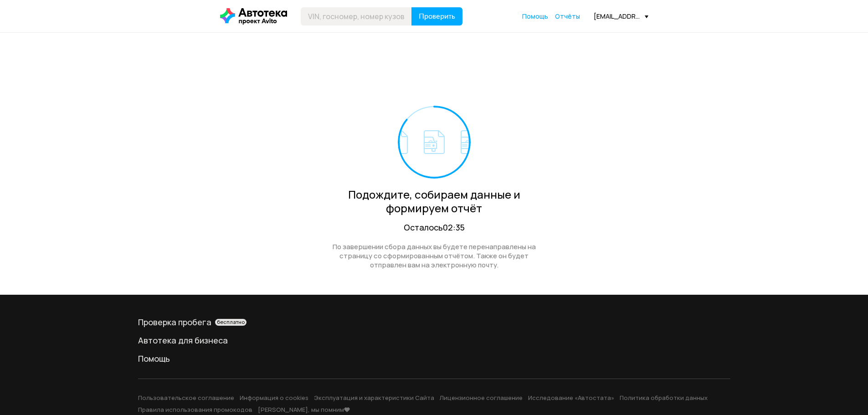 The height and width of the screenshot is (415, 868). I want to click on a: Проверка пробегабесплатно, so click(434, 323).